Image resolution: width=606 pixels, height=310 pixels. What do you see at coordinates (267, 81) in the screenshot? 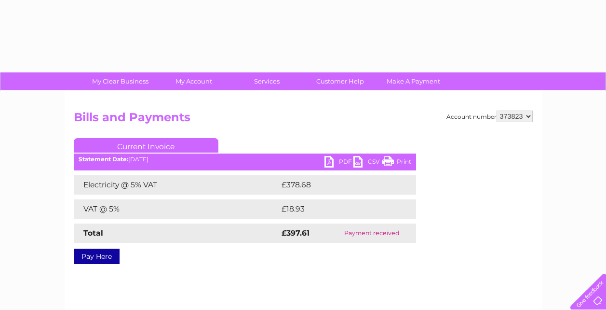
I see `a: Services` at bounding box center [267, 81].